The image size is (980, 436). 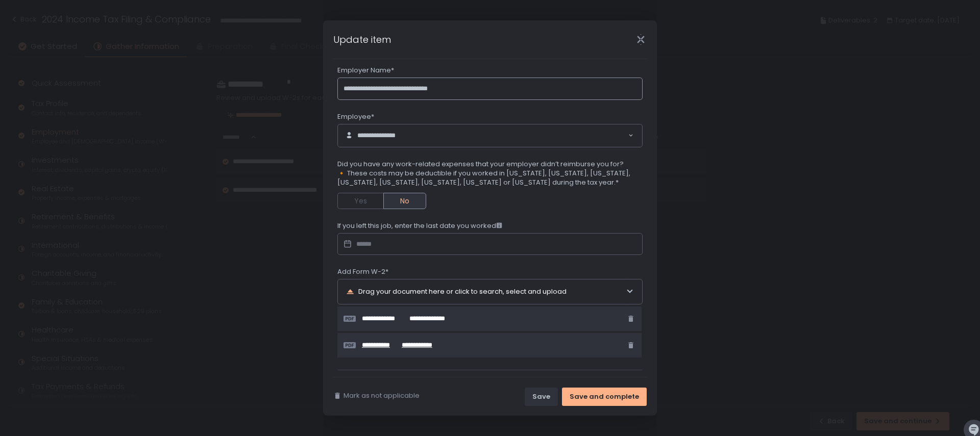 What do you see at coordinates (517, 136) in the screenshot?
I see `input: Search for option` at bounding box center [517, 136].